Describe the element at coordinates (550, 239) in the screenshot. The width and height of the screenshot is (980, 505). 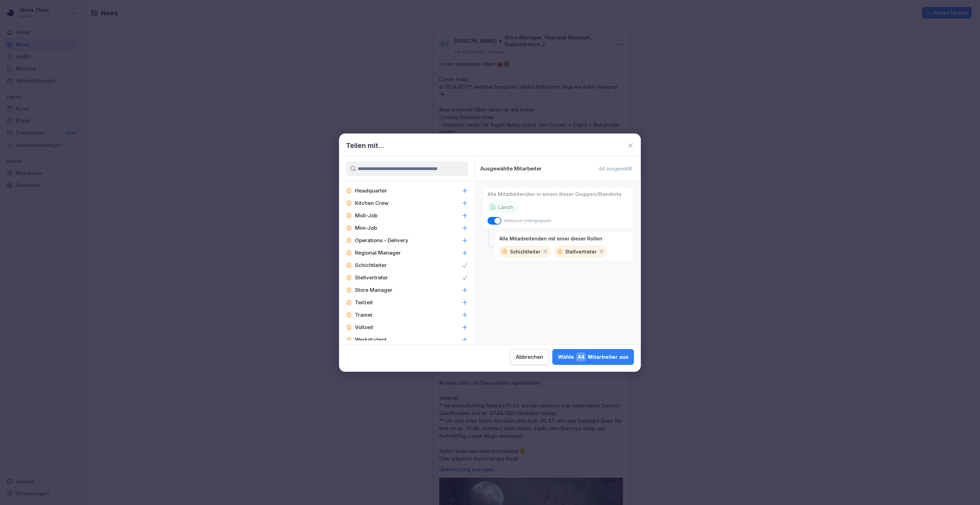
I see `p: Alle Mitarbeitenden mit einer dieser Rollen` at that location.